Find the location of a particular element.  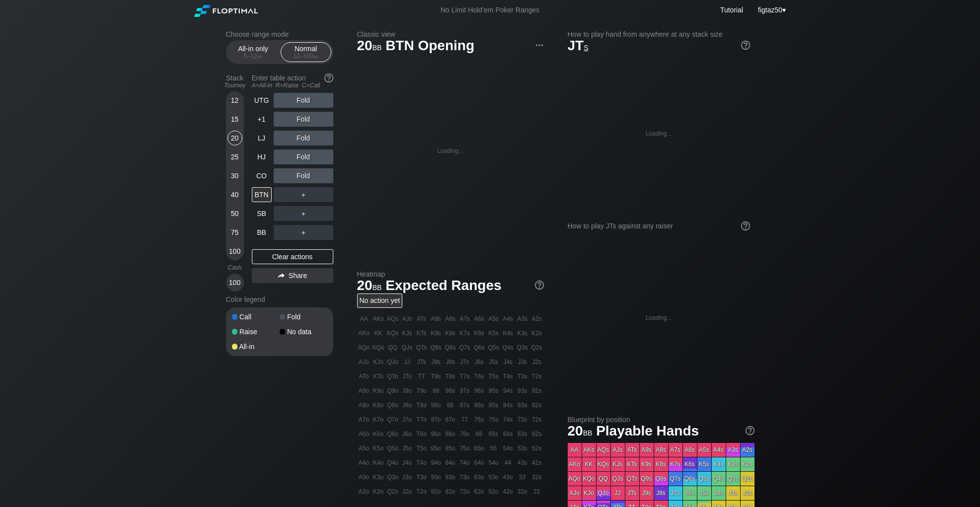

div: 42s is located at coordinates (537, 463).